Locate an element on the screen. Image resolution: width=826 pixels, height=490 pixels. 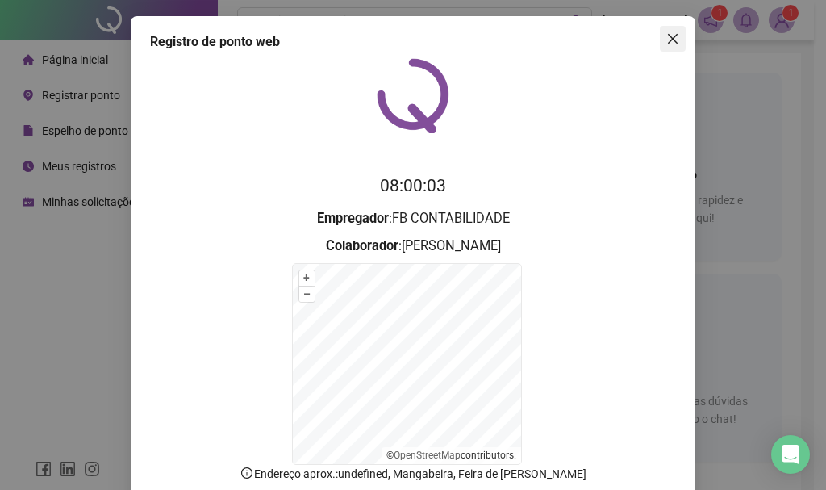
h3: : FB CONTABILIDADE is located at coordinates (413, 219).